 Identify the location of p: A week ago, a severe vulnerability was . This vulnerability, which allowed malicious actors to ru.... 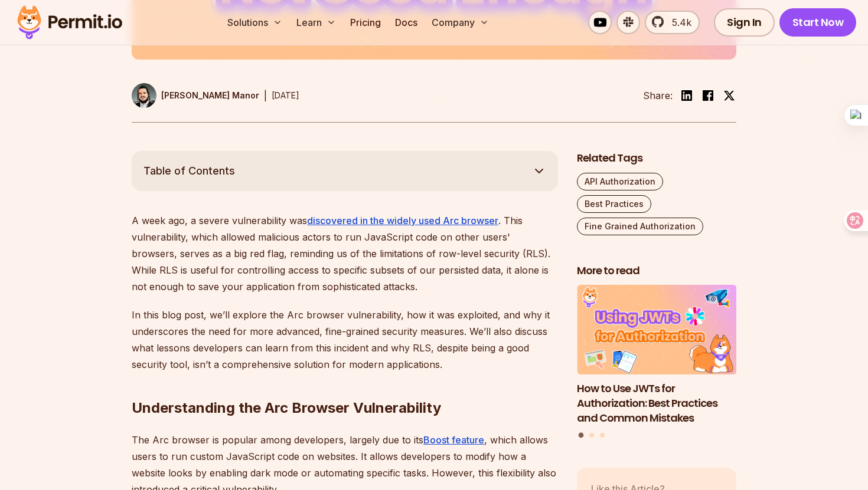
(345, 253).